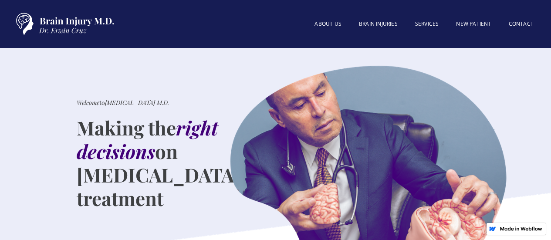 The width and height of the screenshot is (551, 240). Describe the element at coordinates (328, 24) in the screenshot. I see `a: About US` at that location.